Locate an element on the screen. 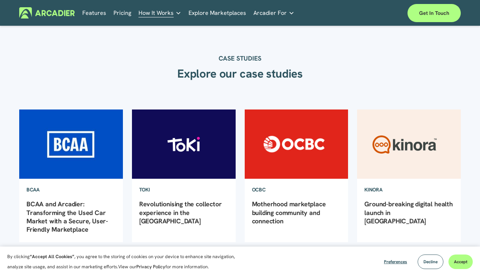 The height and width of the screenshot is (277, 480). strong: Explore our case studies is located at coordinates (240, 74).